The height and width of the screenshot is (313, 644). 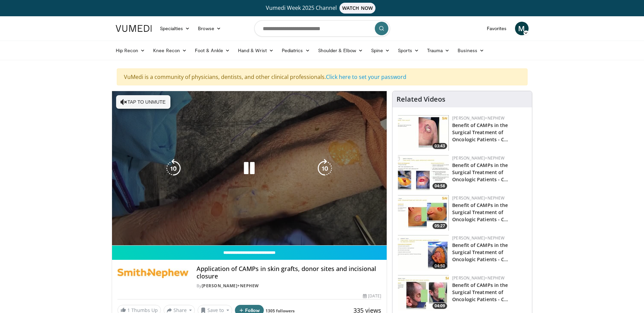 What do you see at coordinates (256, 50) in the screenshot?
I see `a: Hand & Wrist` at bounding box center [256, 50].